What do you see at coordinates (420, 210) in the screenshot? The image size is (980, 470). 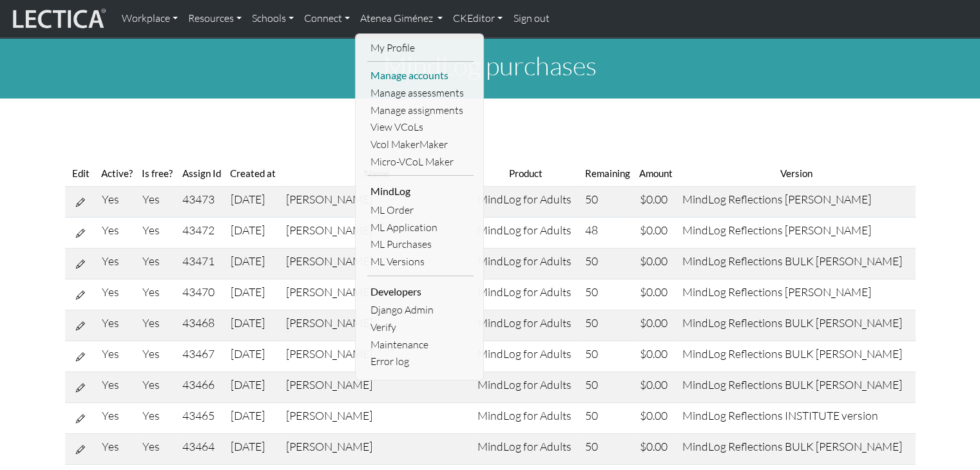 I see `a: ML Order` at bounding box center [420, 210].